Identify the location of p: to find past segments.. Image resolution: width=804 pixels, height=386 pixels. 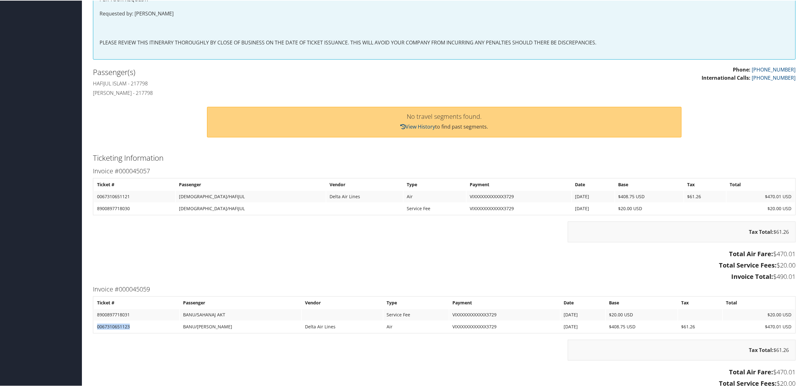
(444, 126).